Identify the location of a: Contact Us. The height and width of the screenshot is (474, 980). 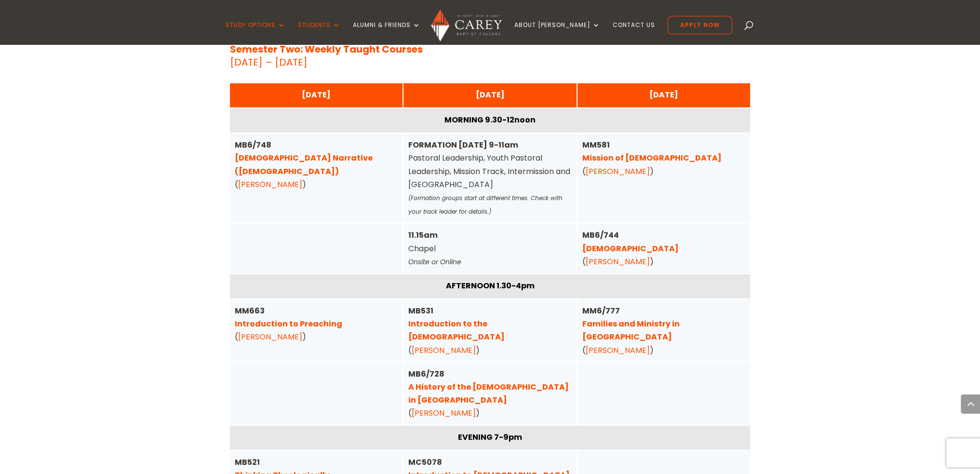
(634, 33).